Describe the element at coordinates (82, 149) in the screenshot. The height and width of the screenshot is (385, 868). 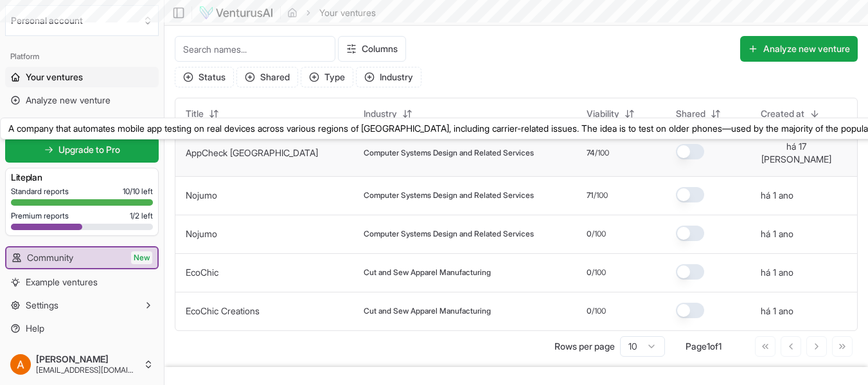
I see `a: Upgrade to Pro` at that location.